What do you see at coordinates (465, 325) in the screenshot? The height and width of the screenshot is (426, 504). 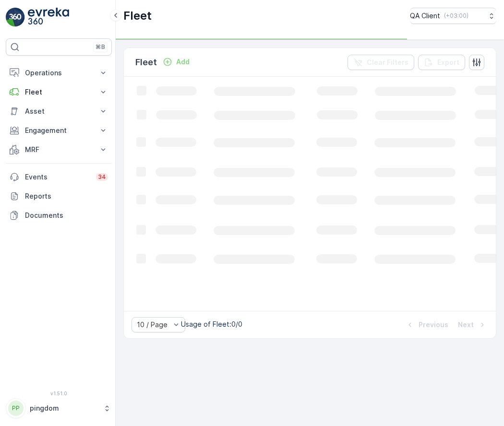 I see `p: Next` at bounding box center [465, 325].